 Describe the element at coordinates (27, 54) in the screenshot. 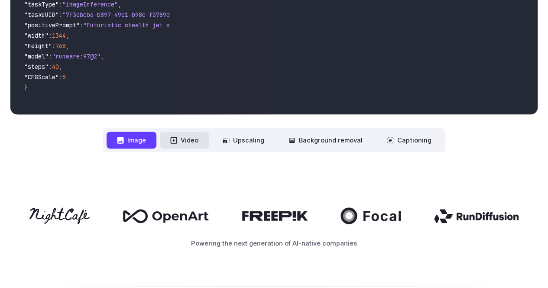

I see `img: tab_domain_overview_orange.svg` at that location.